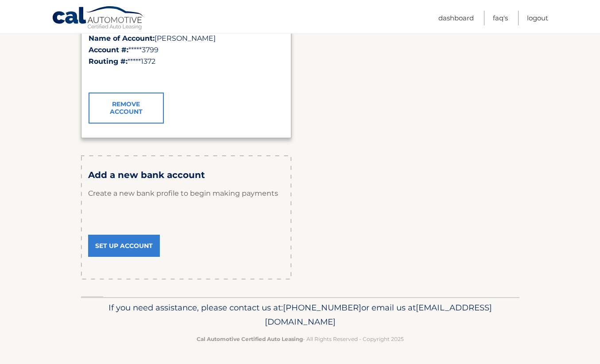  What do you see at coordinates (98, 18) in the screenshot?
I see `a: Cal Automotive` at bounding box center [98, 18].